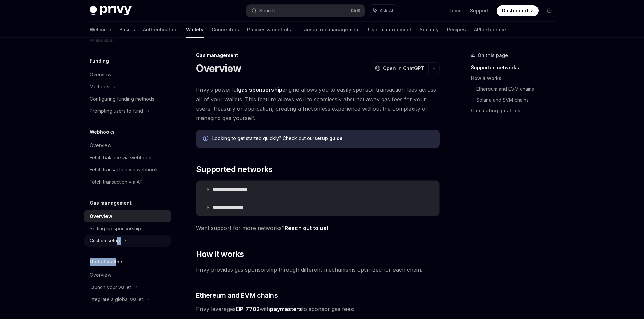 Image resolution: width=644 pixels, height=319 pixels. I want to click on a: Ethereum and EVM chains, so click(518, 89).